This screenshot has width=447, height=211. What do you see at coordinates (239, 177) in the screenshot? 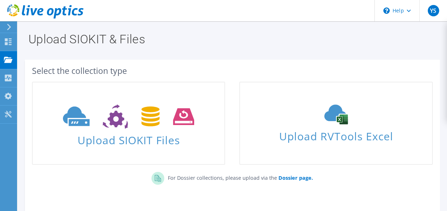
I see `p: For Dossier collections, please upload via the` at bounding box center [239, 177].